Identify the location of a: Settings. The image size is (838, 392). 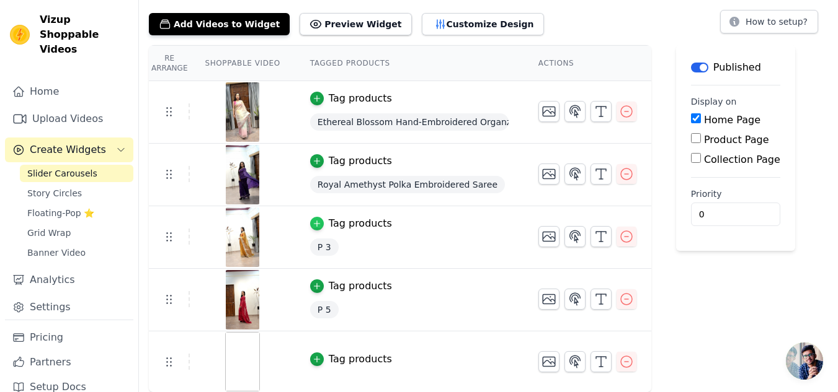
(69, 308).